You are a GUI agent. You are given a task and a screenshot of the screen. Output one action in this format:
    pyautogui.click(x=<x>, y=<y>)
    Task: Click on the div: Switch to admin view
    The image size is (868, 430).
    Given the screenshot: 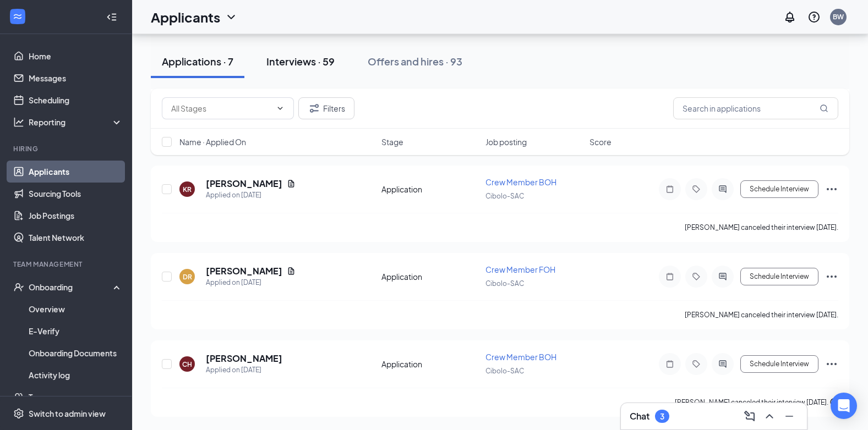 What is the action you would take?
    pyautogui.click(x=67, y=414)
    